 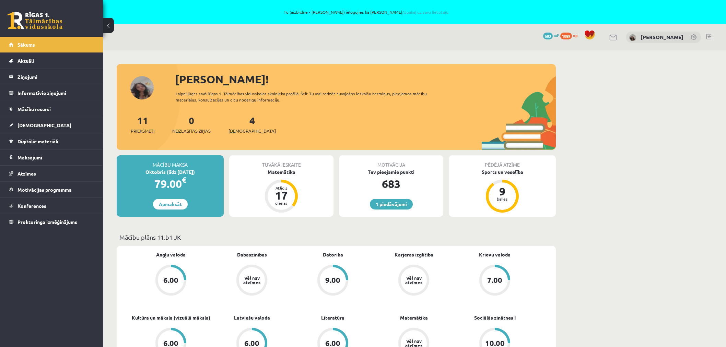 I want to click on a: 1 piedāvājumi, so click(x=391, y=204).